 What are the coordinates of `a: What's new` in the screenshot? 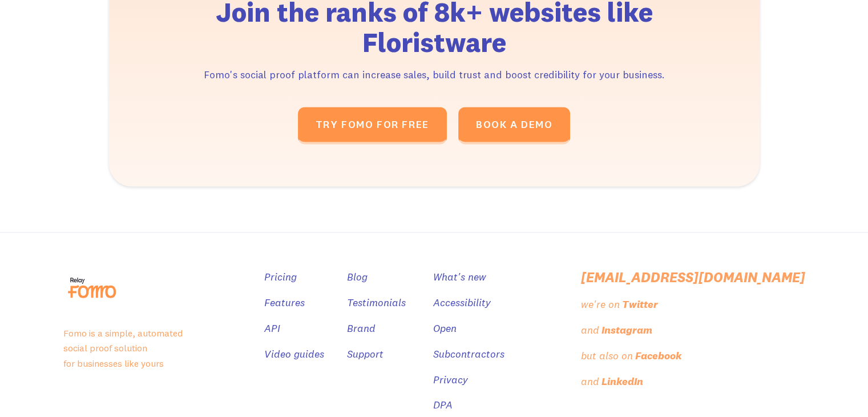 It's located at (460, 277).